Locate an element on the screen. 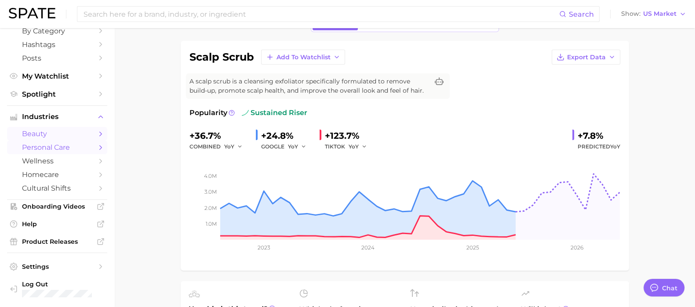 The image size is (695, 307). a: Hashtags is located at coordinates (57, 44).